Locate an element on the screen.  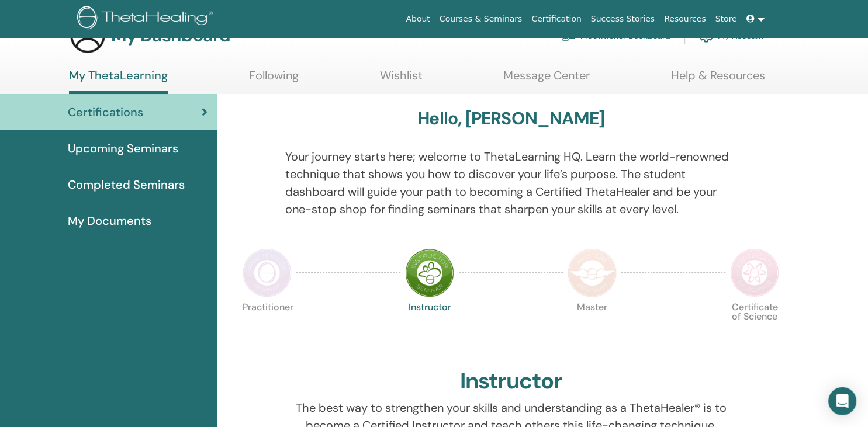
img: Instructor is located at coordinates (430, 273).